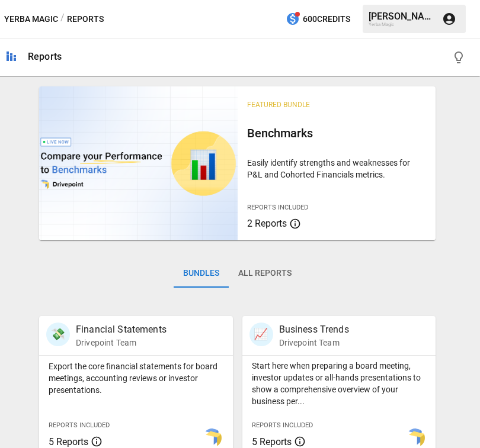  I want to click on button: All Reports, so click(265, 273).